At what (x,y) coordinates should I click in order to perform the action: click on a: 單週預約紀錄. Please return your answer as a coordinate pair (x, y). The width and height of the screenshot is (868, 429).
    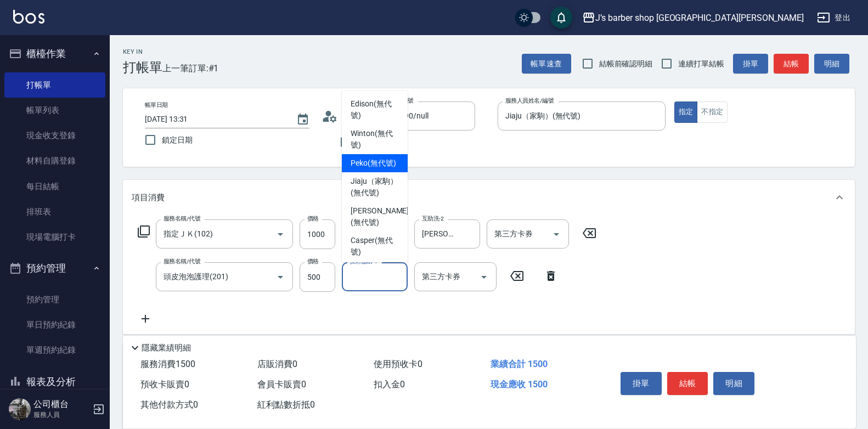
    Looking at the image, I should click on (55, 350).